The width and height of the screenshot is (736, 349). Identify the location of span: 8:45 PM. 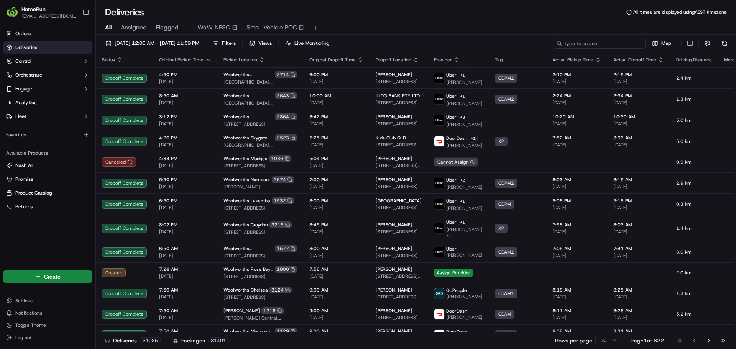
(336, 225).